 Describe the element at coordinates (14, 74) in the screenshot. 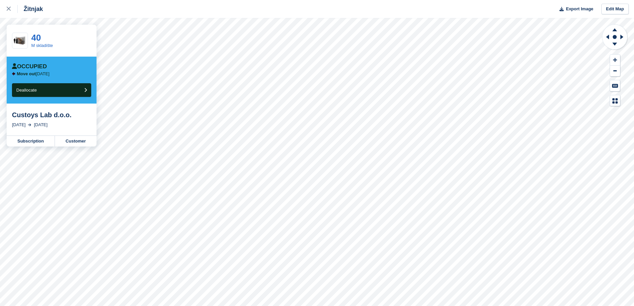

I see `img: arrow-left-icn-90495f2de72eb5bd0bd1c3c35deca35cc13f817d75bef06ecd7c0b315636ce7e.svg` at that location.